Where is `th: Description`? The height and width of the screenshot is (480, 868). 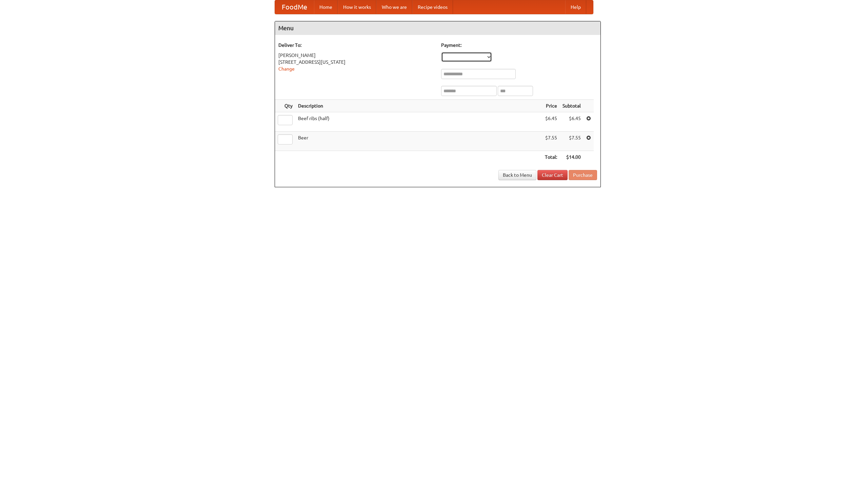
th: Description is located at coordinates (419, 106).